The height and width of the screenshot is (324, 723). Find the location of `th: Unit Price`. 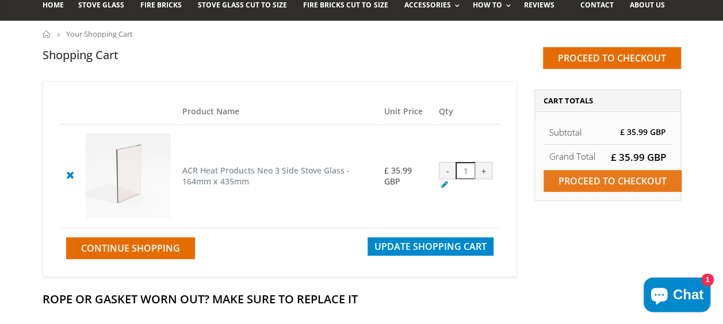

th: Unit Price is located at coordinates (405, 112).